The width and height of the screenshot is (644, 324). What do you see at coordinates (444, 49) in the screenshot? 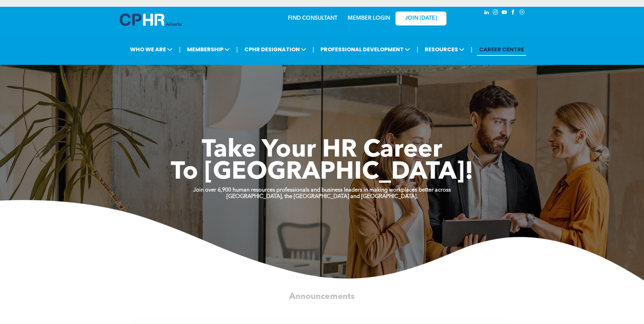
I see `span: RESOURCES` at bounding box center [444, 49].